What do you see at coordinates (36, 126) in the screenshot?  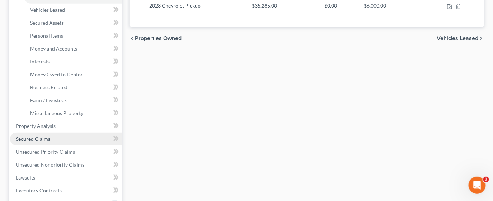 I see `span: Property Analysis` at bounding box center [36, 126].